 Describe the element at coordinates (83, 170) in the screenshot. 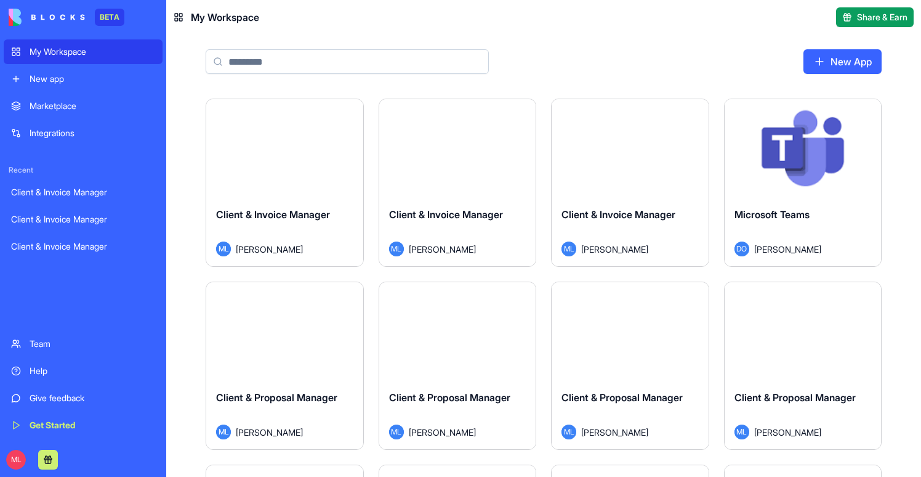

I see `span: Recent` at that location.